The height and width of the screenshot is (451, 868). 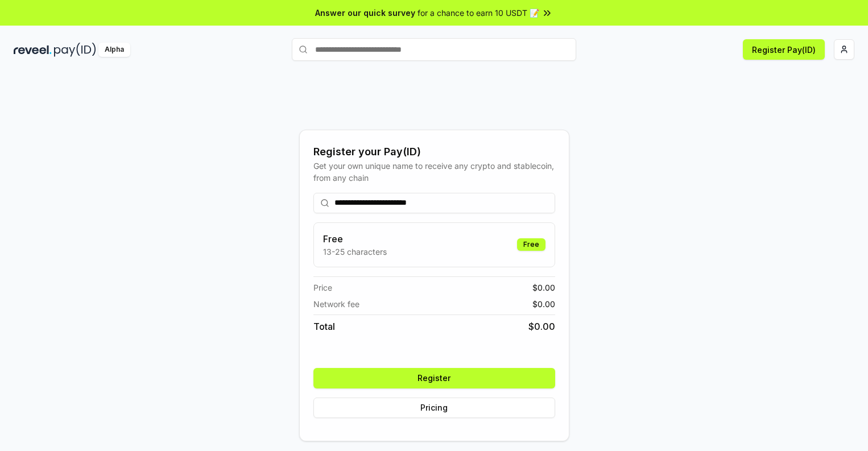 What do you see at coordinates (336, 304) in the screenshot?
I see `span: Network fee` at bounding box center [336, 304].